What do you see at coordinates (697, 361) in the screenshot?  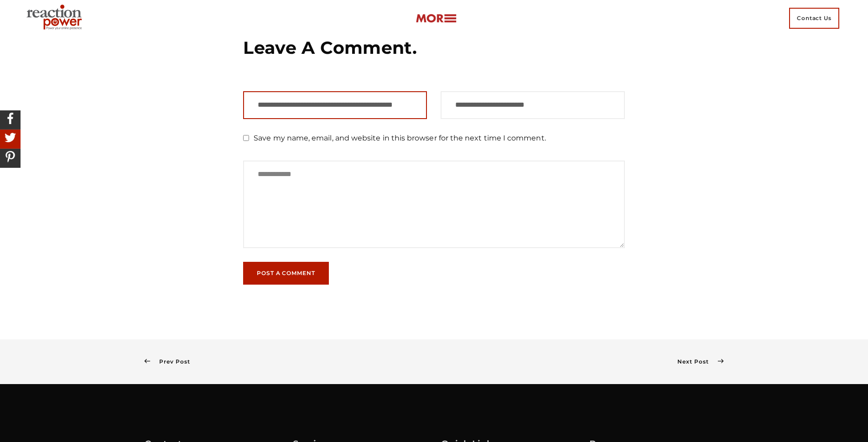 I see `span: Next Post` at bounding box center [697, 361].